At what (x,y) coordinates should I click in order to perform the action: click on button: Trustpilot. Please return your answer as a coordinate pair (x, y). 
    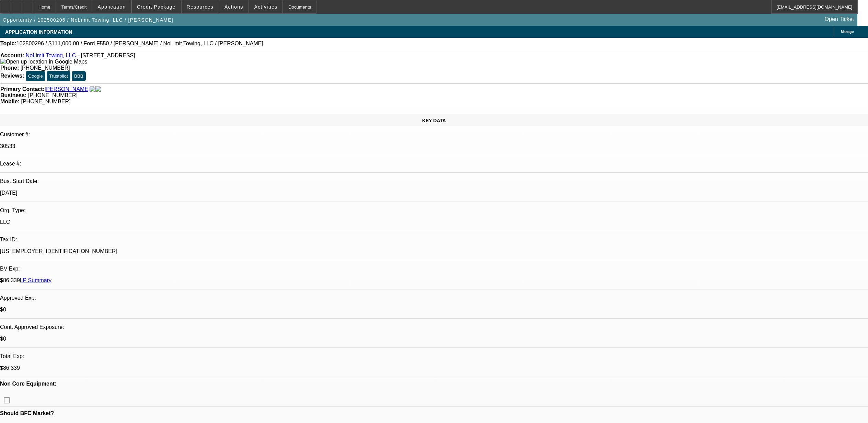
    Looking at the image, I should click on (58, 76).